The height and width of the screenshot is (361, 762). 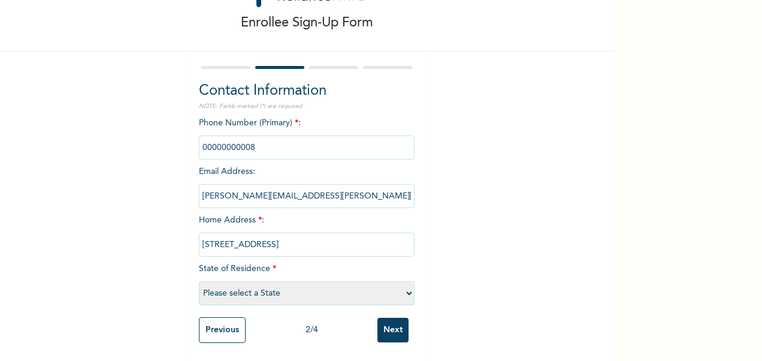 What do you see at coordinates (307, 135) in the screenshot?
I see `span: Phone Number (Primary) :` at bounding box center [307, 135].